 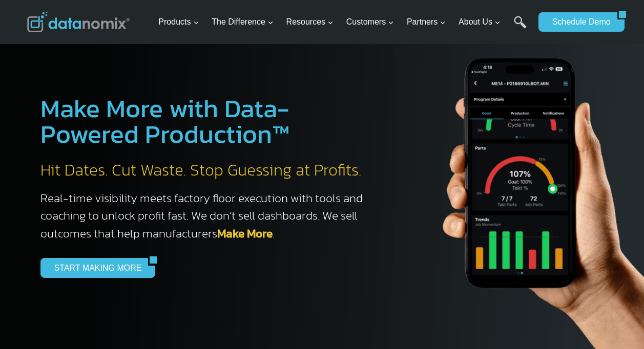 What do you see at coordinates (480, 22) in the screenshot?
I see `span: About Us` at bounding box center [480, 22].